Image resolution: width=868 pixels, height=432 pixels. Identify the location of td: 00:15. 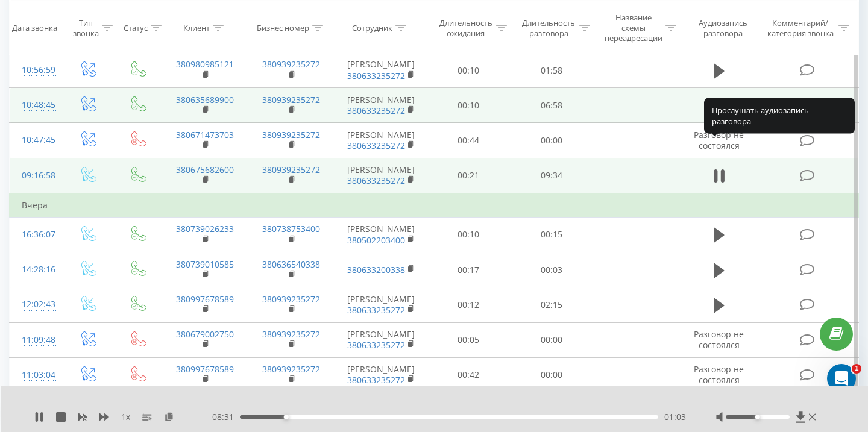
(552, 235).